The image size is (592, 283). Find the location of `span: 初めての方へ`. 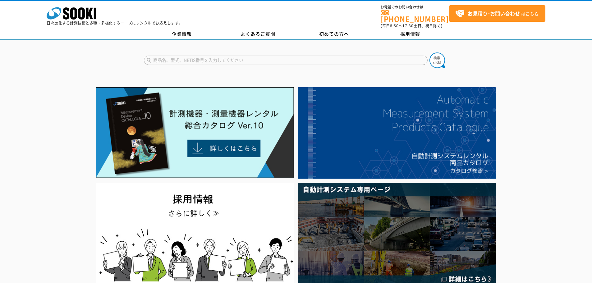

span: 初めての方へ is located at coordinates (334, 34).